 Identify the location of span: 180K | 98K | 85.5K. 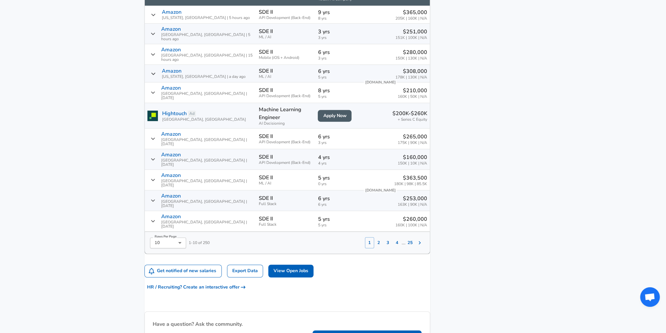
(410, 184).